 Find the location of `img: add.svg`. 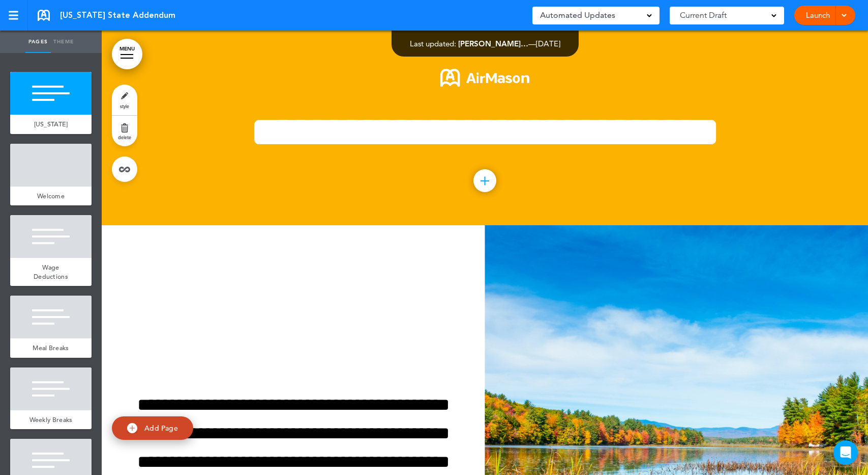

img: add.svg is located at coordinates (133, 428).